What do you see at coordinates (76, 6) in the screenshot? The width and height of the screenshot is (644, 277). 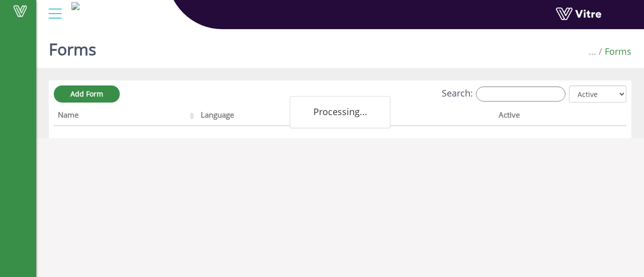 I see `img: a5b1377f-0224-4781-a1bb-d04eb42a2f7a.jpg` at bounding box center [76, 6].